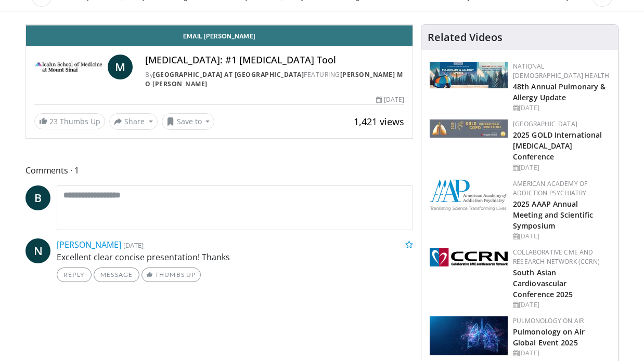  What do you see at coordinates (38, 198) in the screenshot?
I see `span: B` at bounding box center [38, 198].